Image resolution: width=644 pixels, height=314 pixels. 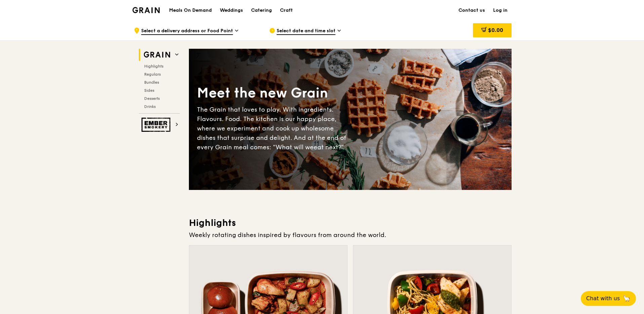 I want to click on div: The Grain that loves to play. With ingredients. Flavours. Food. The kitchen is our happy place, w..., so click(x=273, y=129).